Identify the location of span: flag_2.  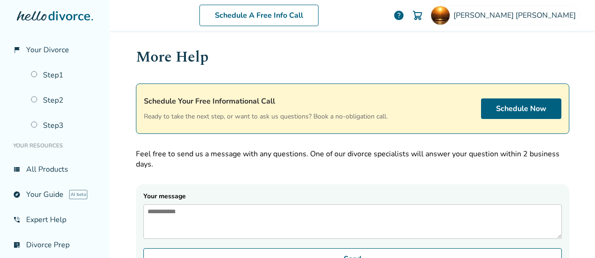
(17, 50).